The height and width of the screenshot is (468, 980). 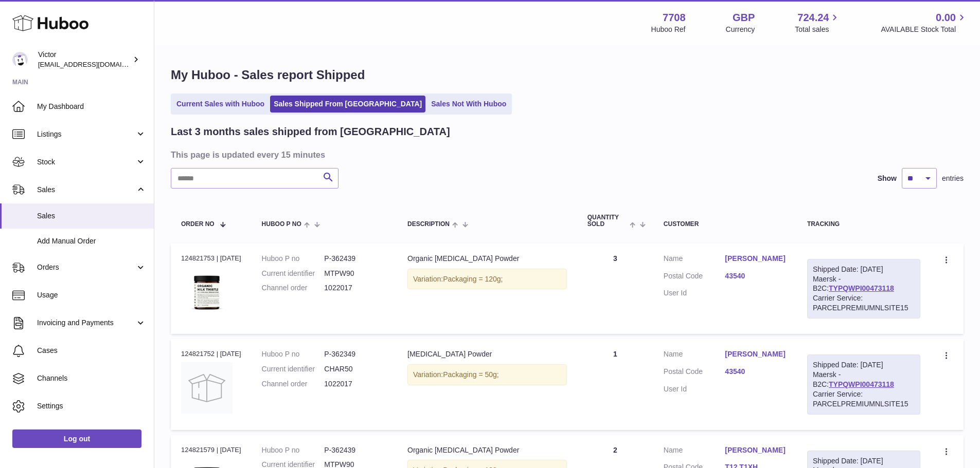 What do you see at coordinates (20, 60) in the screenshot?
I see `img: internalAdmin-7708@internal.huboo.com` at bounding box center [20, 60].